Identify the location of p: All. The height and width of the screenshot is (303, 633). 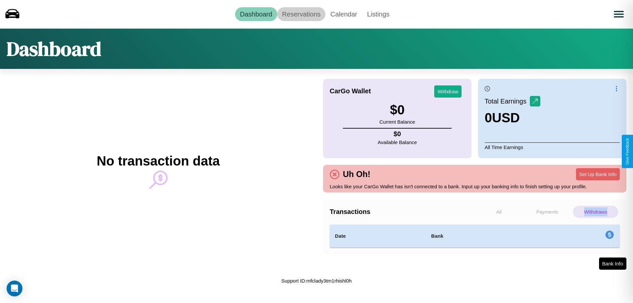
(499, 212).